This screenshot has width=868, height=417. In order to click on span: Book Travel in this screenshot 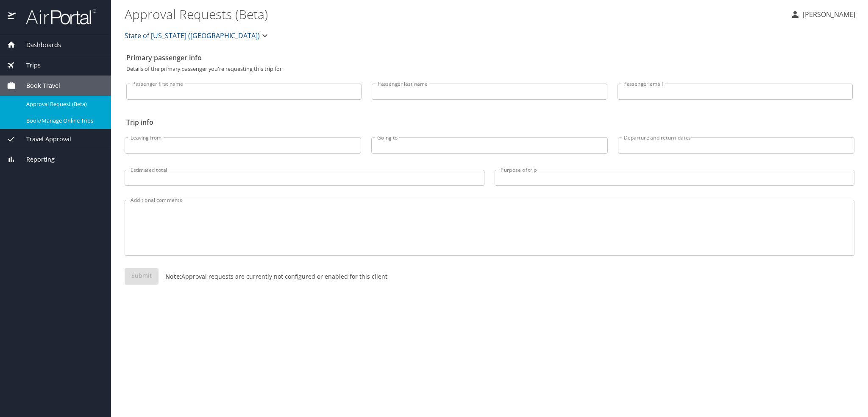, I will do `click(38, 86)`.